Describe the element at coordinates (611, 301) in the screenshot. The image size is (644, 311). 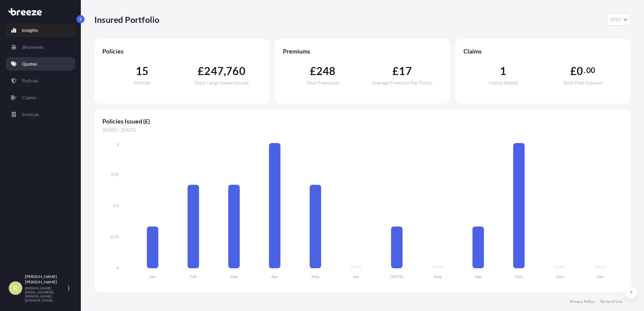
I see `p: Terms of Use` at that location.